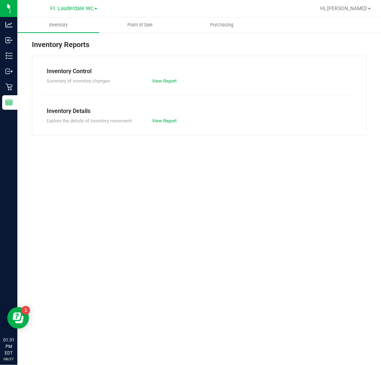  I want to click on a: Inventory, so click(58, 25).